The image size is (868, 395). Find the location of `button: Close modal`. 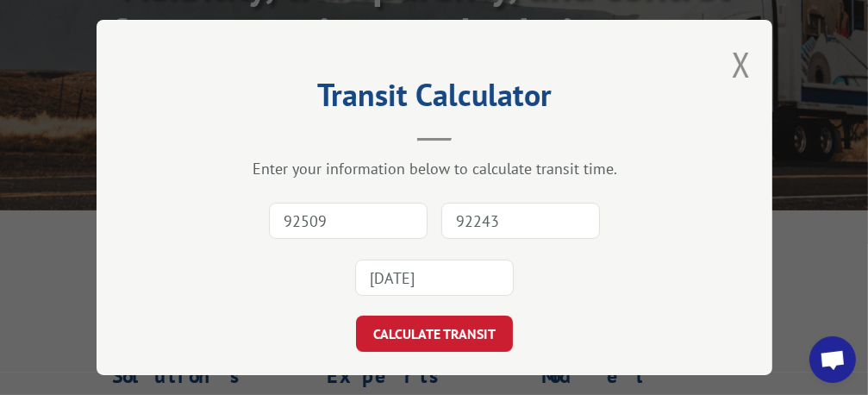

button: Close modal is located at coordinates (741, 64).